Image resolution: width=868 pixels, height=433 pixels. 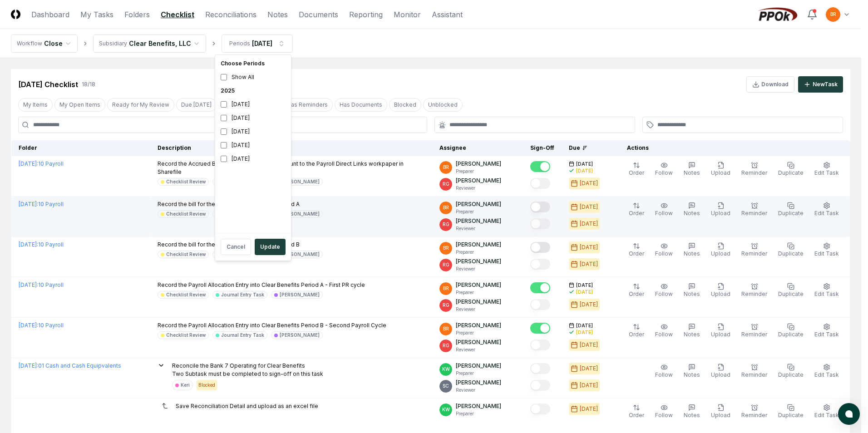 I want to click on button: Has Reminders, so click(x=307, y=105).